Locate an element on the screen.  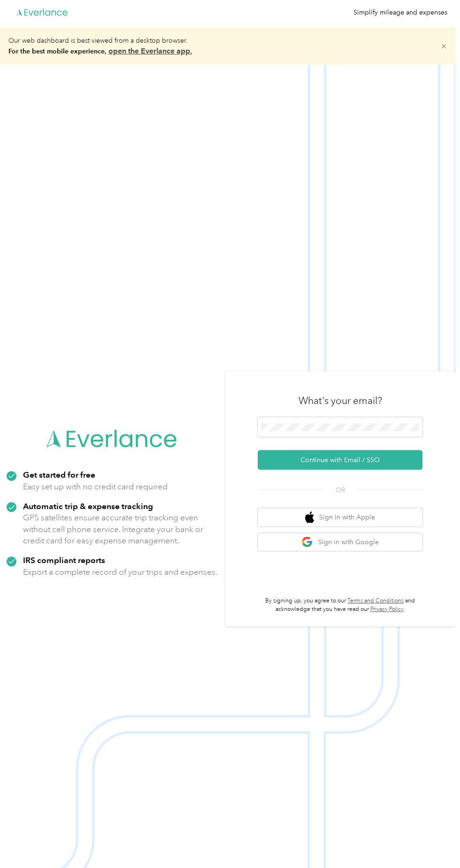
button: google logoSign in with Google is located at coordinates (340, 542).